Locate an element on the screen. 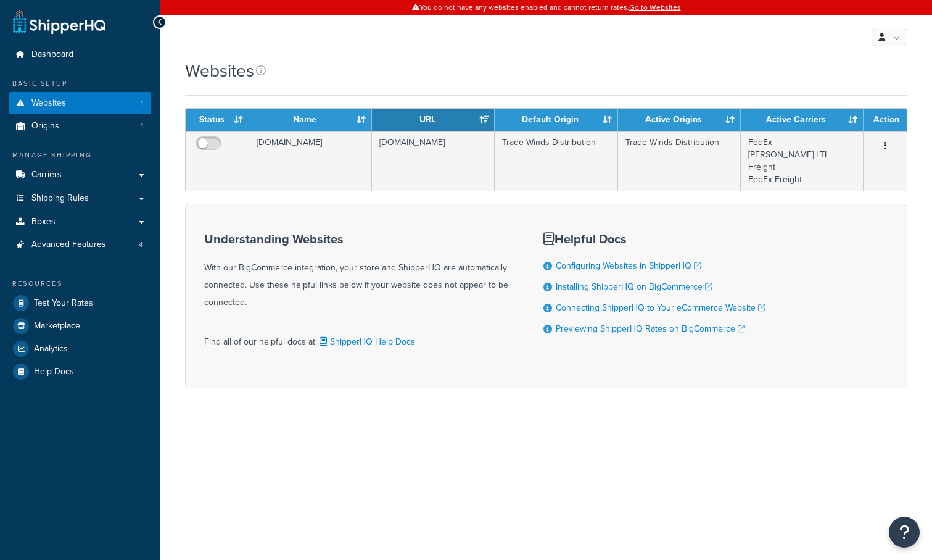 Image resolution: width=932 pixels, height=560 pixels. span: Test Your Rates is located at coordinates (63, 303).